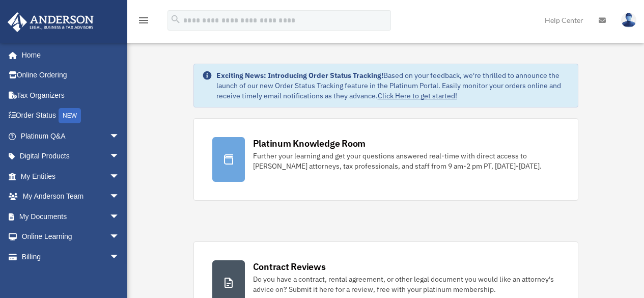  What do you see at coordinates (144, 20) in the screenshot?
I see `i: menu` at bounding box center [144, 20].